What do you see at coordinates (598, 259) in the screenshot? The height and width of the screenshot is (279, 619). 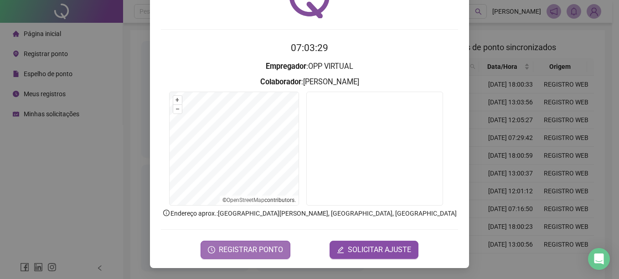 I see `div: Open Intercom Messenger` at bounding box center [598, 259].